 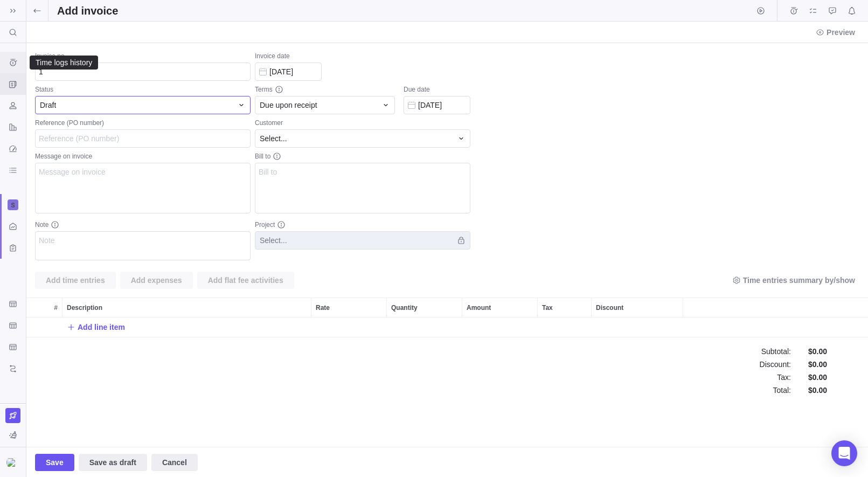 I want to click on span: Add flat fee activities, so click(x=246, y=280).